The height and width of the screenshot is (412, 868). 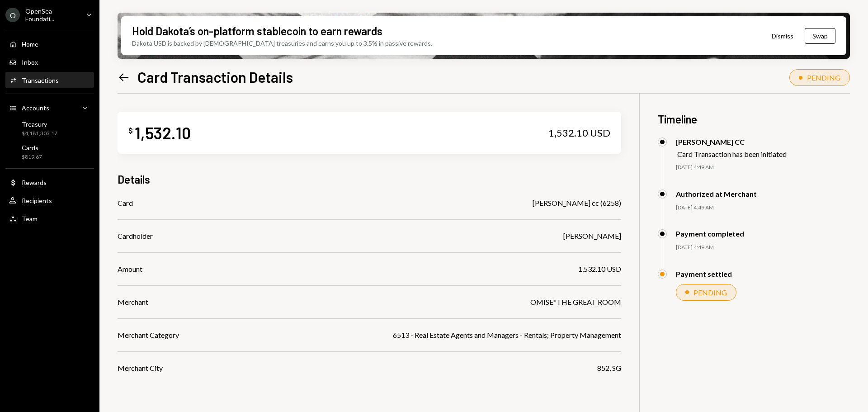 What do you see at coordinates (754, 119) in the screenshot?
I see `h3: Timeline` at bounding box center [754, 119].